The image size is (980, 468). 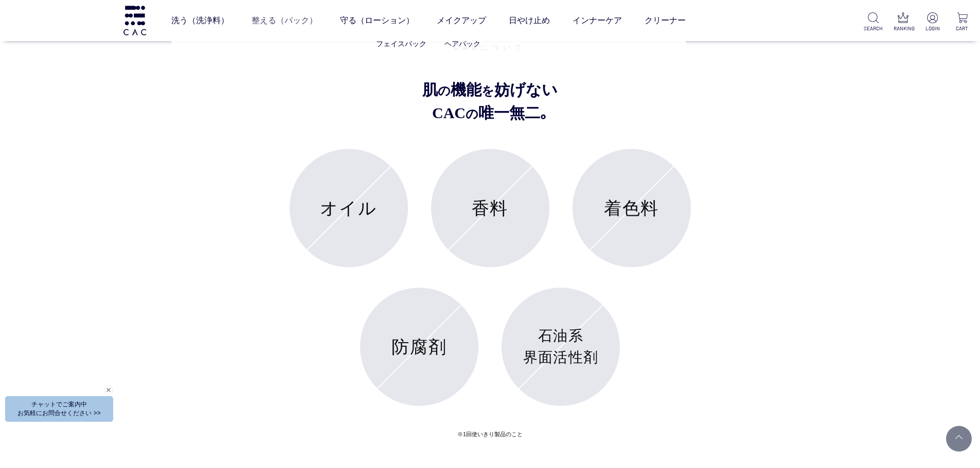 What do you see at coordinates (285, 21) in the screenshot?
I see `a: 整える（パック）` at bounding box center [285, 21].